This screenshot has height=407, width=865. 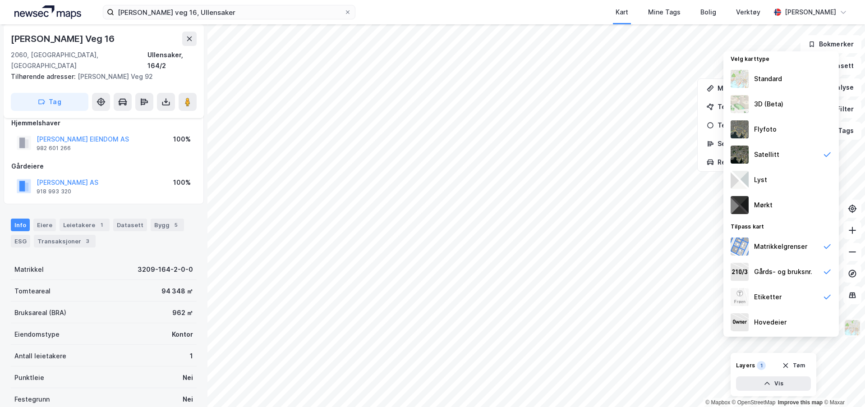 What do you see at coordinates (757, 162) in the screenshot?
I see `div: Reisetidsanalyse` at bounding box center [757, 162].